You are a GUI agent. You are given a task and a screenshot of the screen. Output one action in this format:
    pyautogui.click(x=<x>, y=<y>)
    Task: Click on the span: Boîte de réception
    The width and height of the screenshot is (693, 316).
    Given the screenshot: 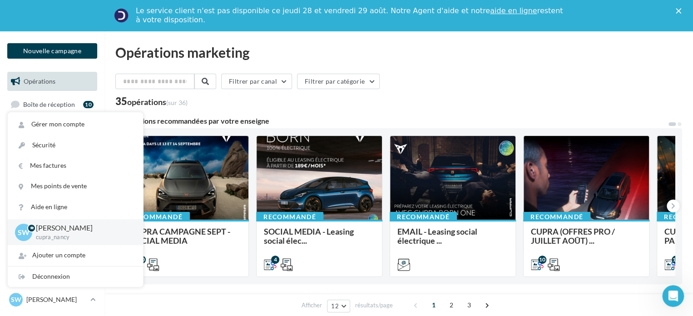 What is the action you would take?
    pyautogui.click(x=49, y=104)
    